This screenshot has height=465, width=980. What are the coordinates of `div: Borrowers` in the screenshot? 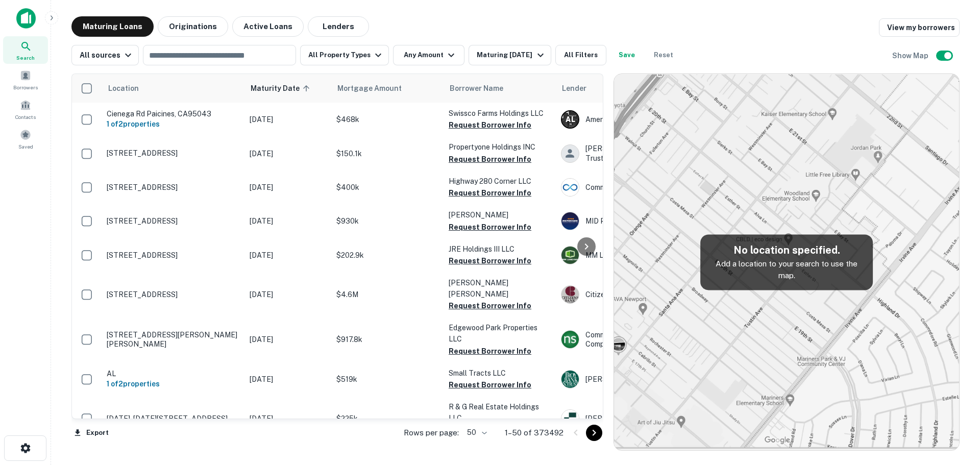 It's located at (26, 80).